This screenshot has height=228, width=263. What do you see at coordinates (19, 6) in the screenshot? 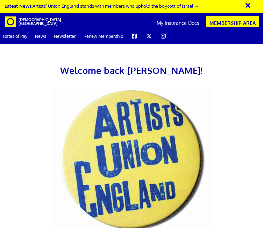
I see `strong: Latest News:` at bounding box center [19, 6].